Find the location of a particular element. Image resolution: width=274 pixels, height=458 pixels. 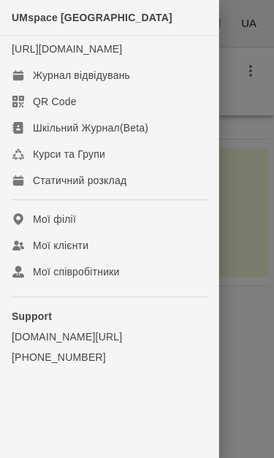

div: Статичний розклад is located at coordinates (80, 180).